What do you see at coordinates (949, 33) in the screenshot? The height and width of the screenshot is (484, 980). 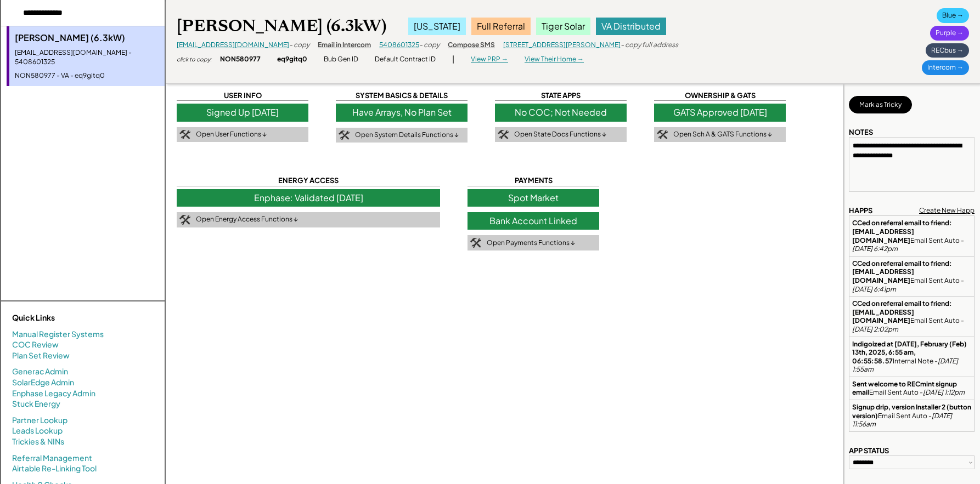 I see `div: Purple →` at bounding box center [949, 33].